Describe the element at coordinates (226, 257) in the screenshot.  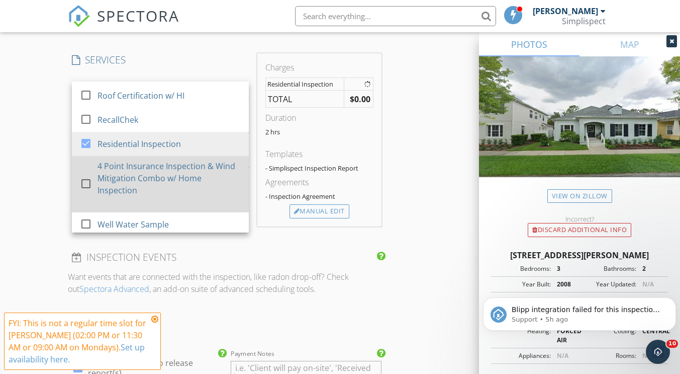
I see `h4: INSPECTION EVENTS` at that location.